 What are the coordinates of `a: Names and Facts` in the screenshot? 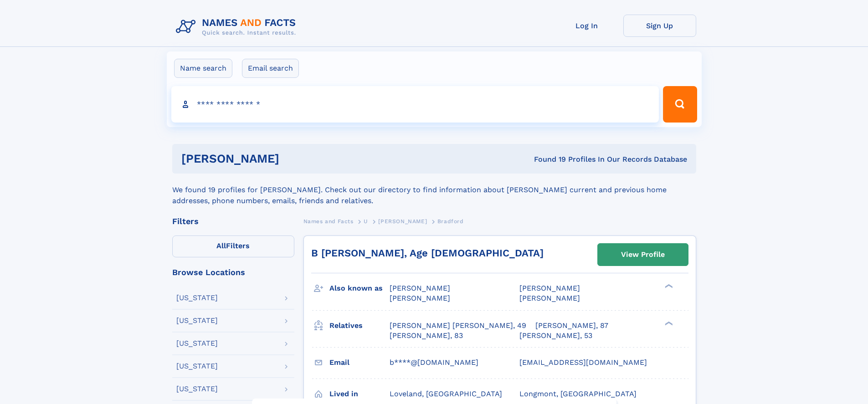 It's located at (329, 221).